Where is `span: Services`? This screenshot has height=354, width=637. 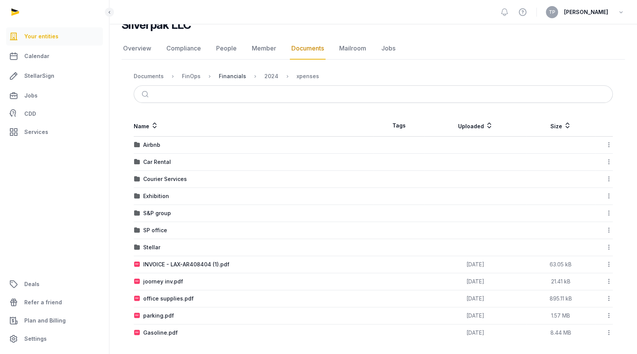 span: Services is located at coordinates (36, 132).